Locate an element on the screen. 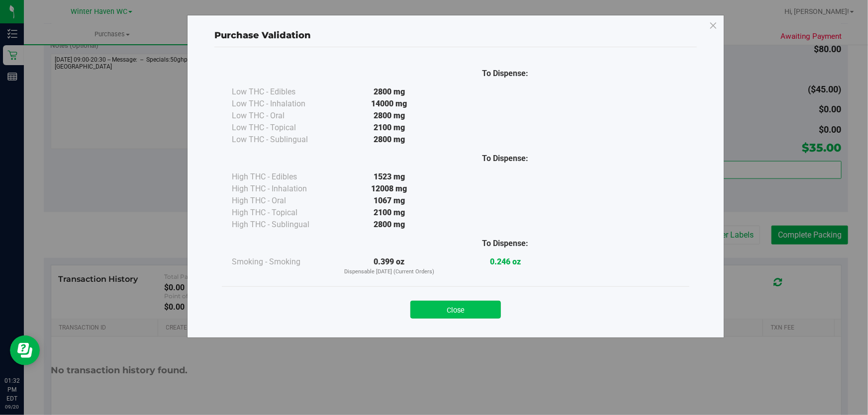 The height and width of the screenshot is (415, 868). div: 1067 mg is located at coordinates (389, 201).